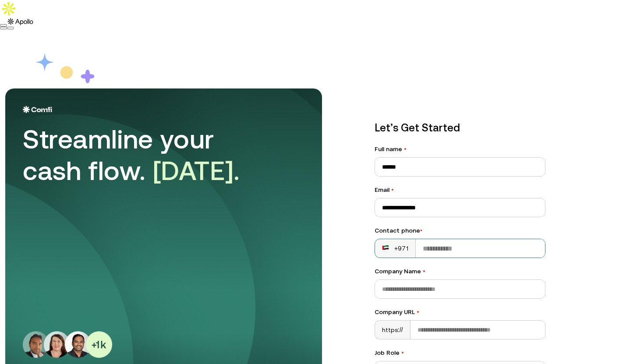  Describe the element at coordinates (37, 110) in the screenshot. I see `img: Logo` at that location.